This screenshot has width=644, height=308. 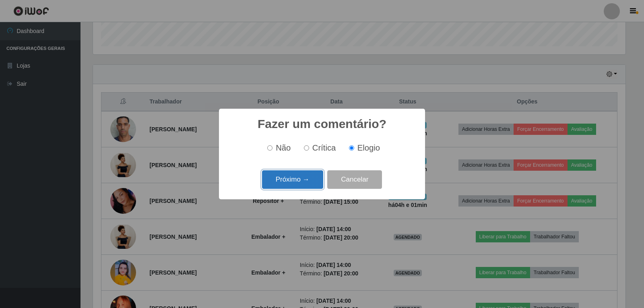 I want to click on input: Elogio, so click(x=351, y=148).